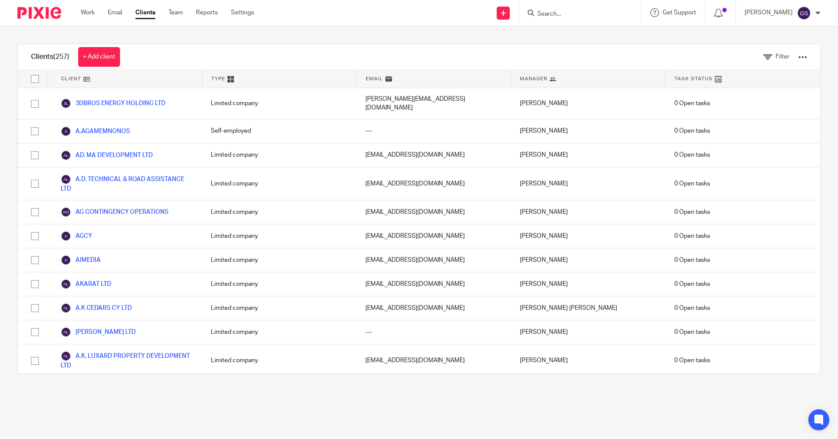 This screenshot has width=838, height=439. Describe the element at coordinates (76, 236) in the screenshot. I see `a: AGCY` at that location.